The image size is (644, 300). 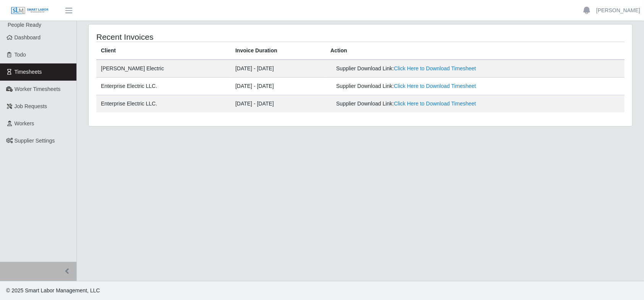 What do you see at coordinates (25, 123) in the screenshot?
I see `span: Workers` at bounding box center [25, 123].